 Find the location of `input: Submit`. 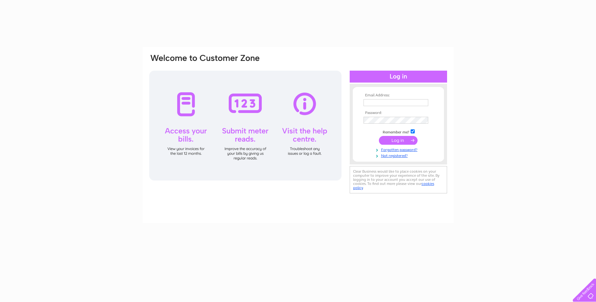

input: Submit is located at coordinates (398, 140).